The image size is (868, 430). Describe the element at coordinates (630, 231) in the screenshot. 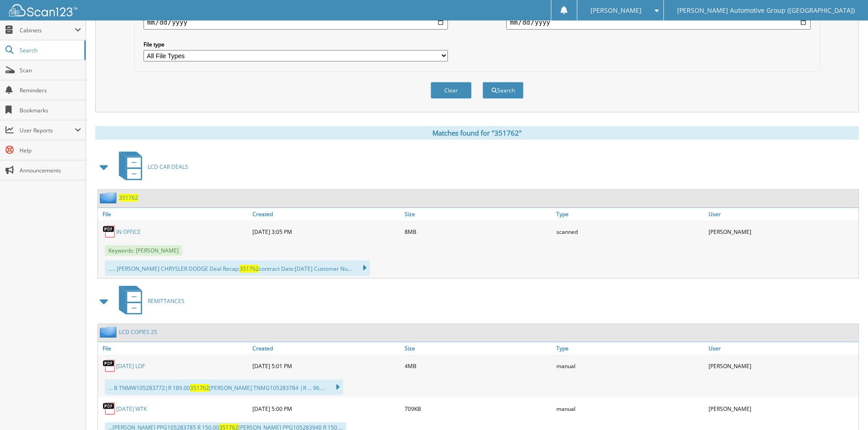

I see `div: scanned` at that location.